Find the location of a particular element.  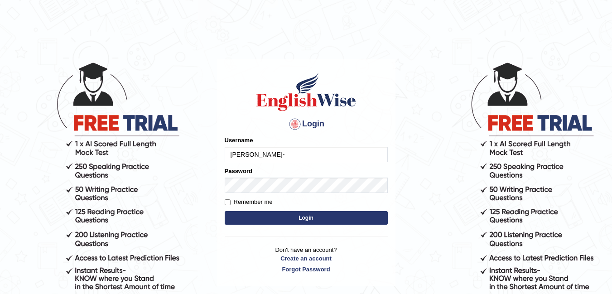

h4: Login is located at coordinates (306, 124).